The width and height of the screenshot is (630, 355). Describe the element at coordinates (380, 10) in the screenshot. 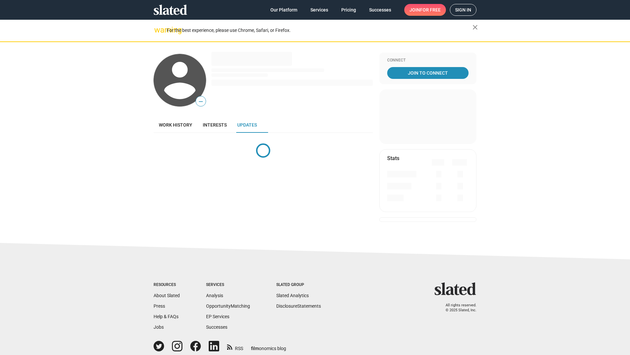

I see `span: Successes` at that location.